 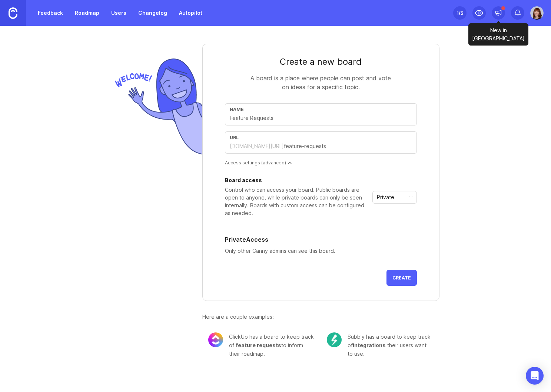 What do you see at coordinates (272, 346) in the screenshot?
I see `div: ClickUp has a board to keep track of to inform their roadmap.` at bounding box center [272, 346].